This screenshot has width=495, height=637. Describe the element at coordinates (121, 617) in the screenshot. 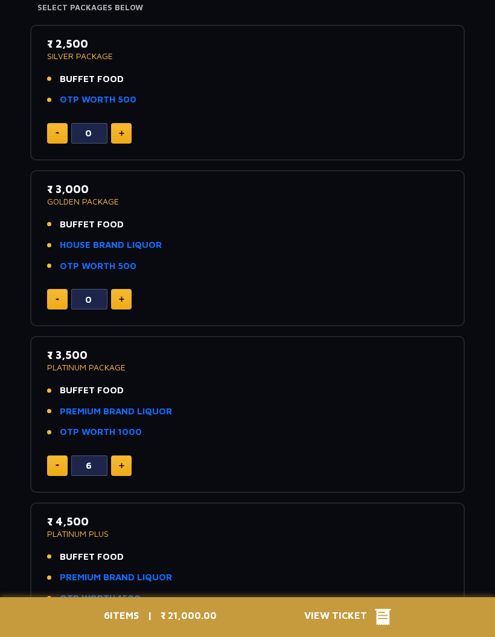

I see `p: ITEMS` at that location.